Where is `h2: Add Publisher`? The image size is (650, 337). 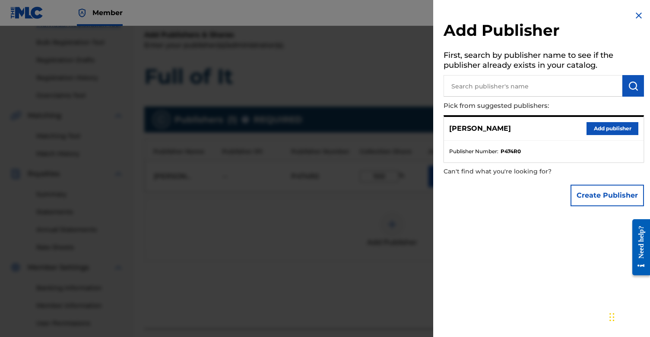 h2: Add Publisher is located at coordinates (544, 32).